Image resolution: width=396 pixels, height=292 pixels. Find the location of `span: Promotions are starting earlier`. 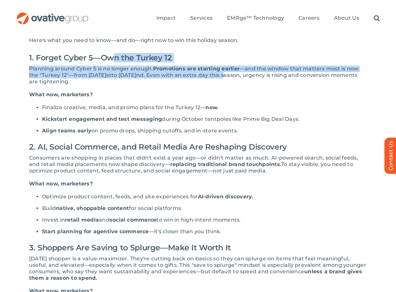

span: Promotions are starting earlier is located at coordinates (196, 68).